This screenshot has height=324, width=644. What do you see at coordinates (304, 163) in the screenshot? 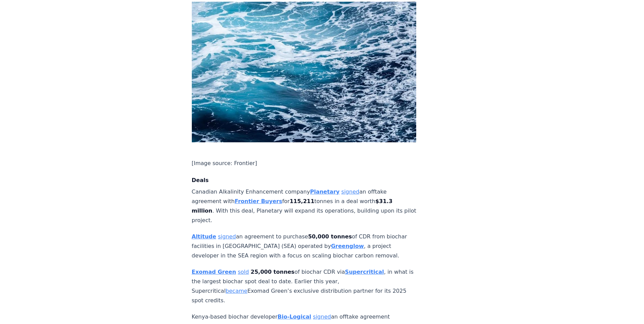
I see `p: [Image source: Frontier]` at bounding box center [304, 163].